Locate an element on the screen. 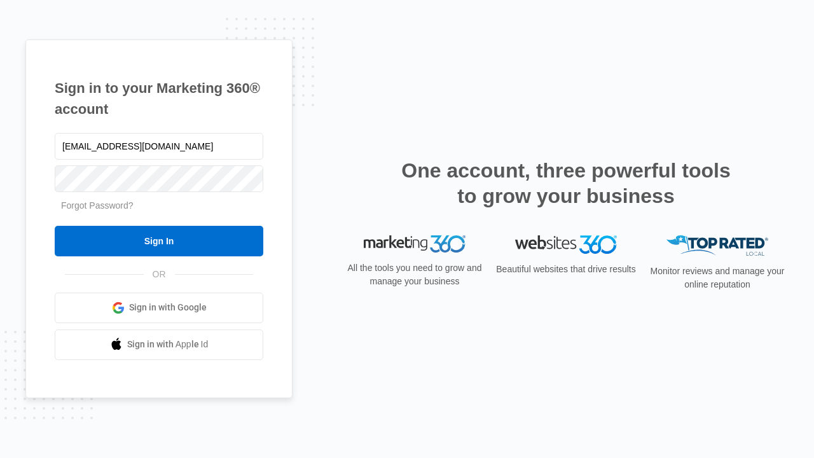 The width and height of the screenshot is (814, 458). span: Sign in with Apple Id is located at coordinates (168, 344).